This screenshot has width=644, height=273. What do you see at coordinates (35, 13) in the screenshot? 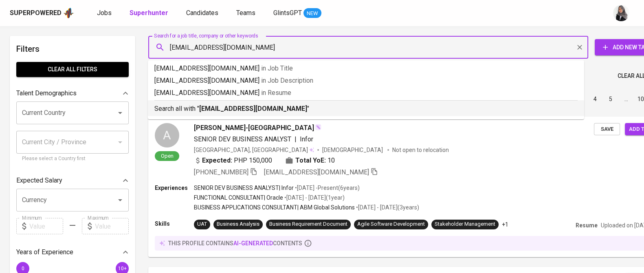
I see `div: Superpowered` at bounding box center [35, 13].